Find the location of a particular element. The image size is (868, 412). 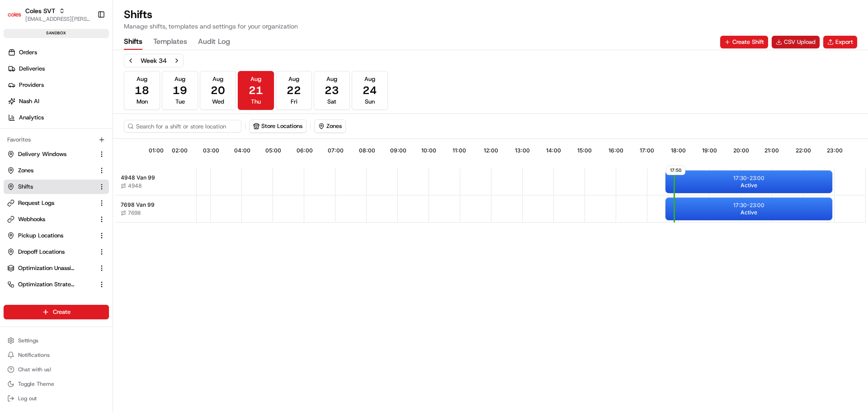

button: Previous week is located at coordinates (131, 61).